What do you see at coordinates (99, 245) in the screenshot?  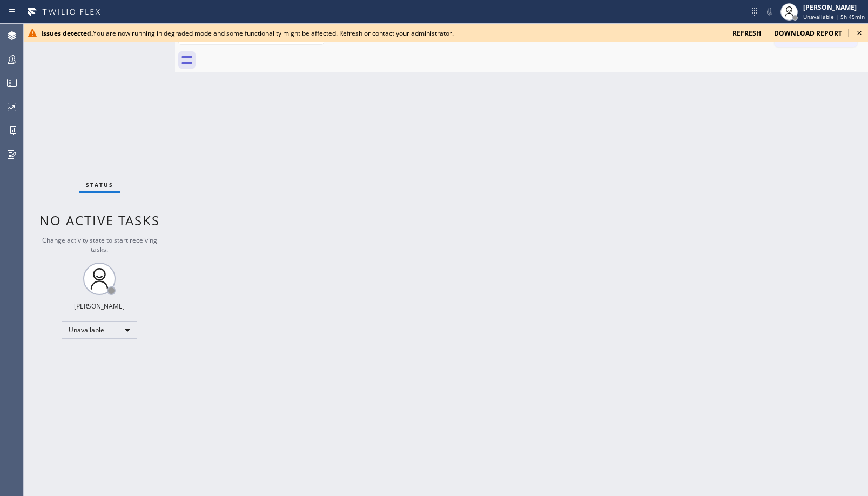 I see `span: Change activity state to start receiving tasks.` at bounding box center [99, 245].